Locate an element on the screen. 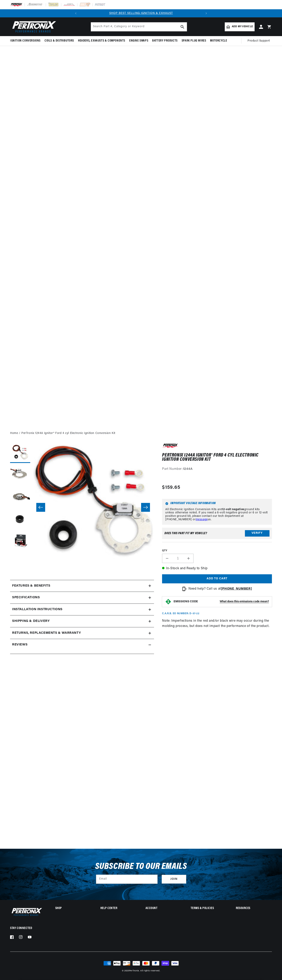  span: Coils & Distributors is located at coordinates (59, 41).